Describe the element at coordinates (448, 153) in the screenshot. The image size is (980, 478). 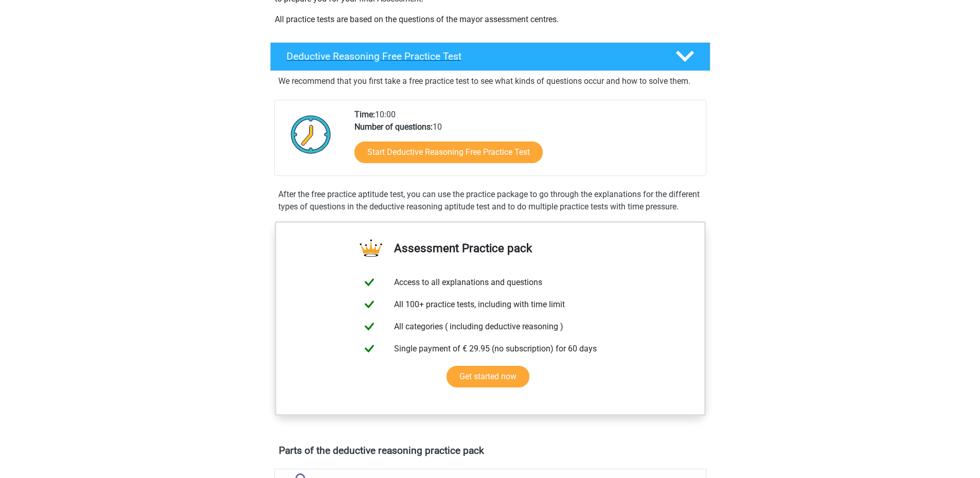
I see `a: Start Deductive Reasoning Free Practice Test` at that location.